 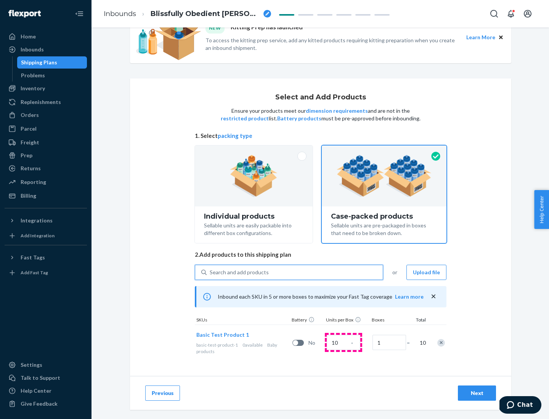 What do you see at coordinates (299, 119) in the screenshot?
I see `button: Battery products` at bounding box center [299, 119].